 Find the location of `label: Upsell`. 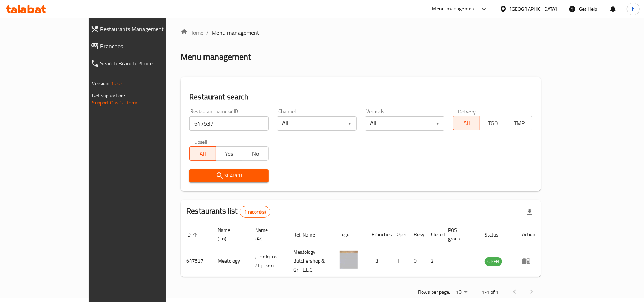

label: Upsell is located at coordinates (201, 141).